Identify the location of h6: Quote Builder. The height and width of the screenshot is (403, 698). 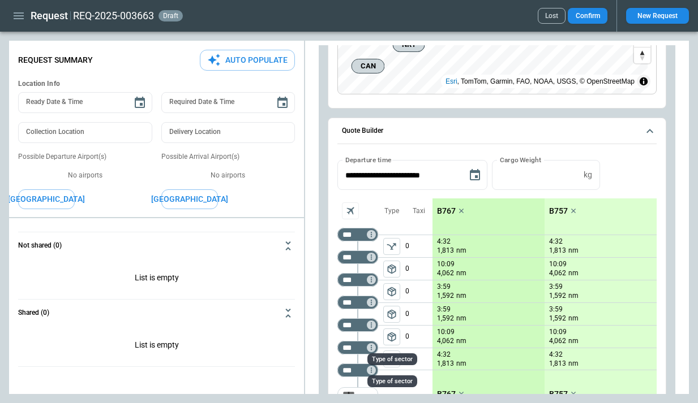
(362, 131).